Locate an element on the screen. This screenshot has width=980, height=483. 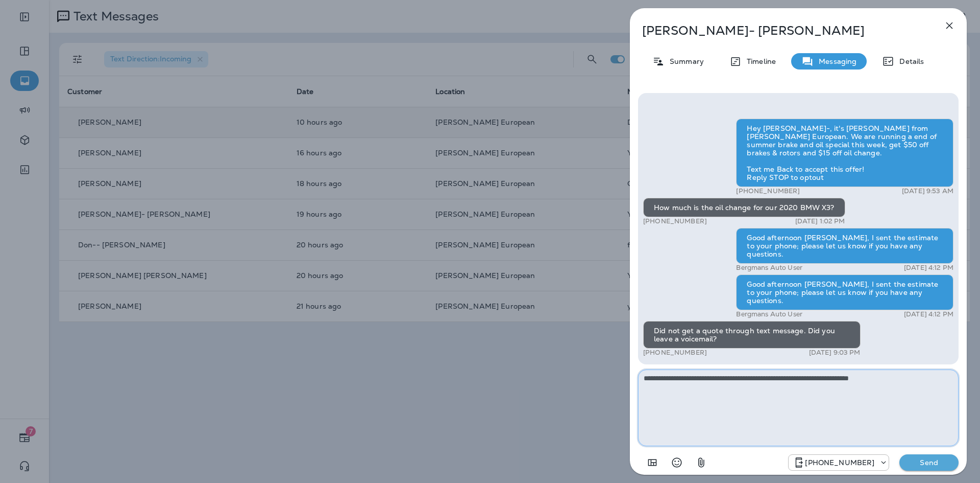
p: Details is located at coordinates (909, 61).